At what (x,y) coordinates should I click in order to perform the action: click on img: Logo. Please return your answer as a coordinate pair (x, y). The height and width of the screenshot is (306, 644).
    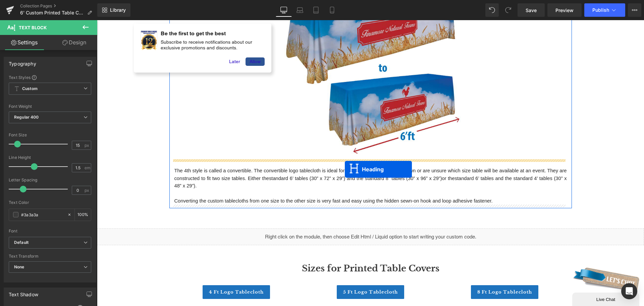
    Looking at the image, I should click on (52, 20).